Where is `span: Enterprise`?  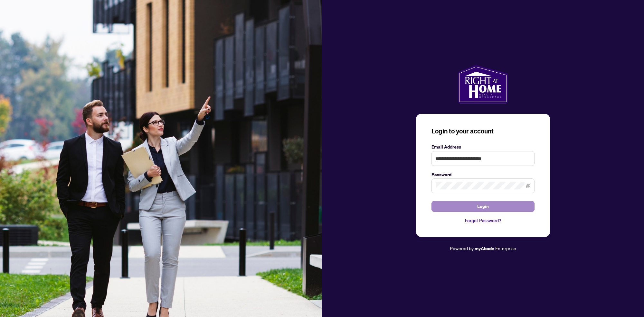
span: Enterprise is located at coordinates (506, 248).